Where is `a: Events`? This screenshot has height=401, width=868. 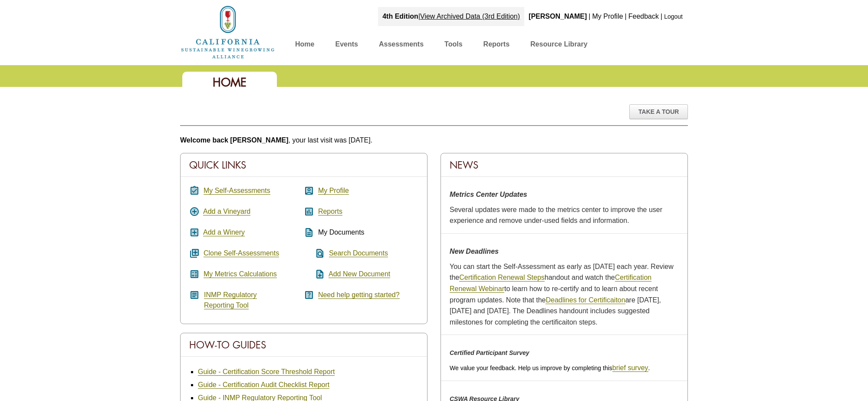
a: Events is located at coordinates (346, 46).